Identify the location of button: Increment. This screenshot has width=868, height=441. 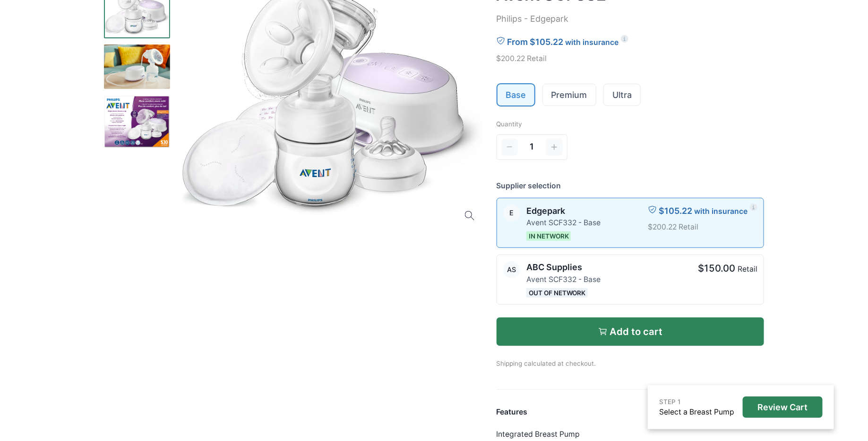
(554, 147).